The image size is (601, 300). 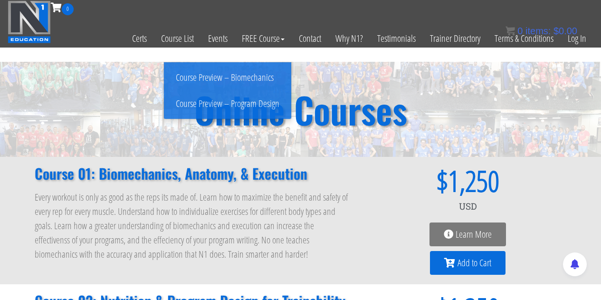 What do you see at coordinates (227, 77) in the screenshot?
I see `a: Course Preview – Biomechanics` at bounding box center [227, 77].